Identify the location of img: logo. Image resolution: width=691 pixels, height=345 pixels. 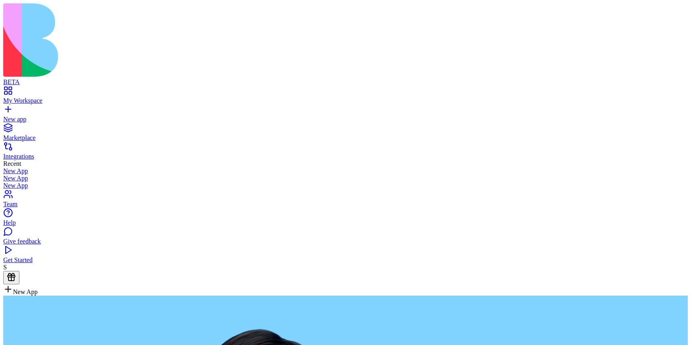
(166, 40).